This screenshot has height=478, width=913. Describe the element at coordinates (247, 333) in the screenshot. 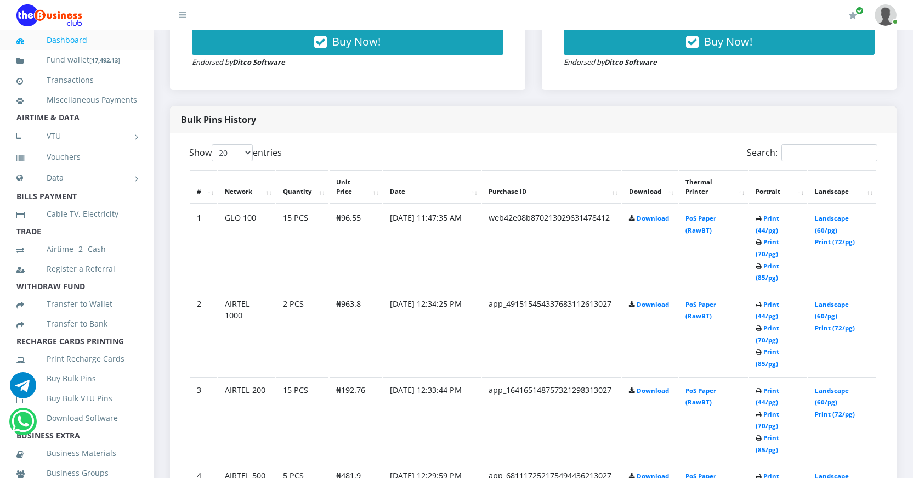

I see `td: AIRTEL 1000` at that location.